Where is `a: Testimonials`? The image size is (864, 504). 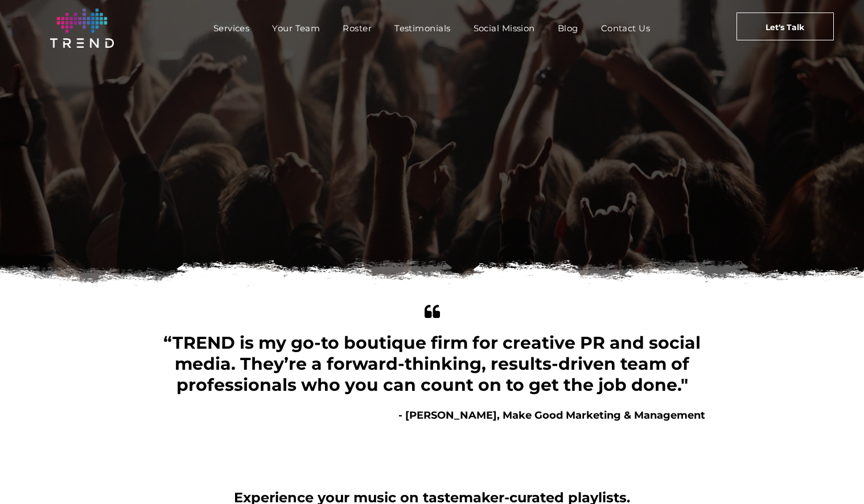 a: Testimonials is located at coordinates (422, 28).